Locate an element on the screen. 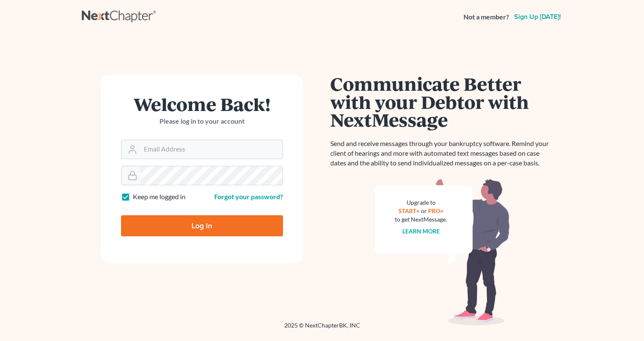 This screenshot has width=644, height=341. div: 2025 © NextChapterBK, INC is located at coordinates (322, 329).